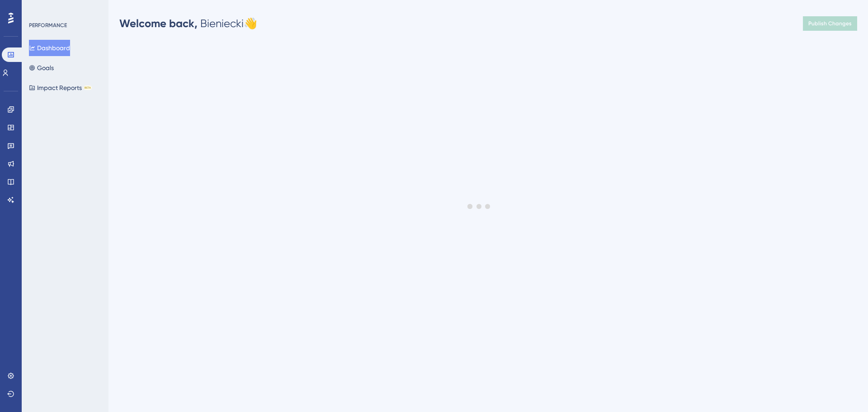 The height and width of the screenshot is (412, 868). What do you see at coordinates (188, 24) in the screenshot?
I see `div: Bieniecki 👋` at bounding box center [188, 24].